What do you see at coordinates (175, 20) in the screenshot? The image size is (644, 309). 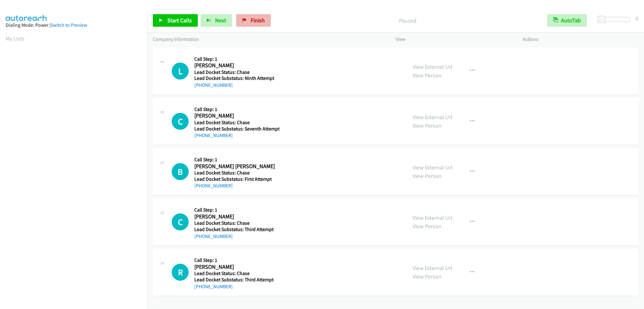 I see `a: Start Calls` at bounding box center [175, 20].